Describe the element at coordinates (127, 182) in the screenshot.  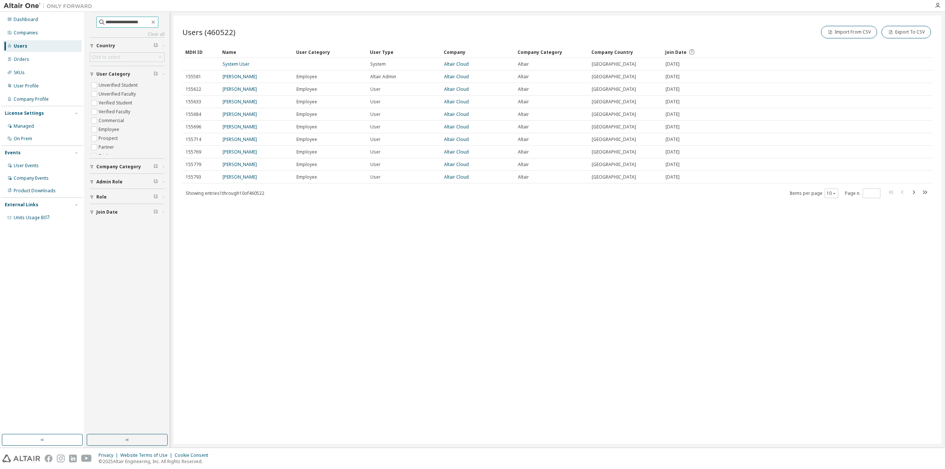
I see `button: Admin Role` at that location.